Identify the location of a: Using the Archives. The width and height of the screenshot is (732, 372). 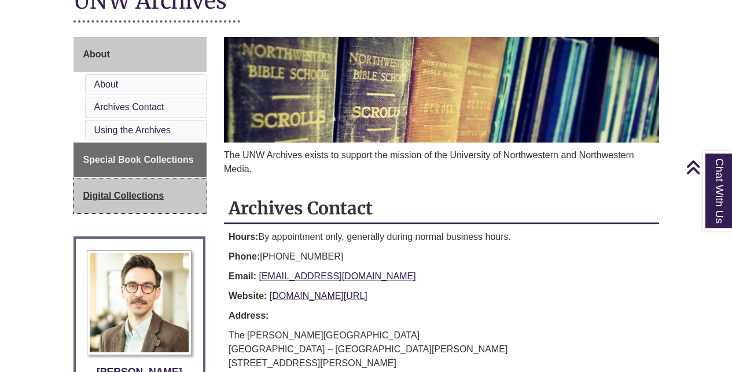
(133, 130).